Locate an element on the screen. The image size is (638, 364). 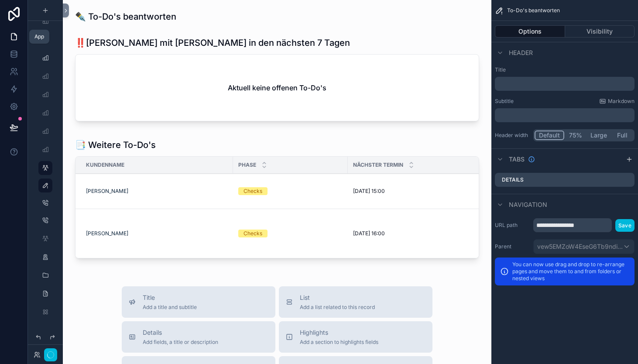
button: Full is located at coordinates (622, 135).